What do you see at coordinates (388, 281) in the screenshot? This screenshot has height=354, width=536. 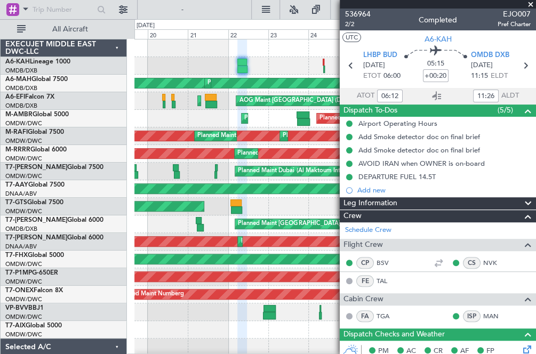 I see `a: TAL` at bounding box center [388, 281].